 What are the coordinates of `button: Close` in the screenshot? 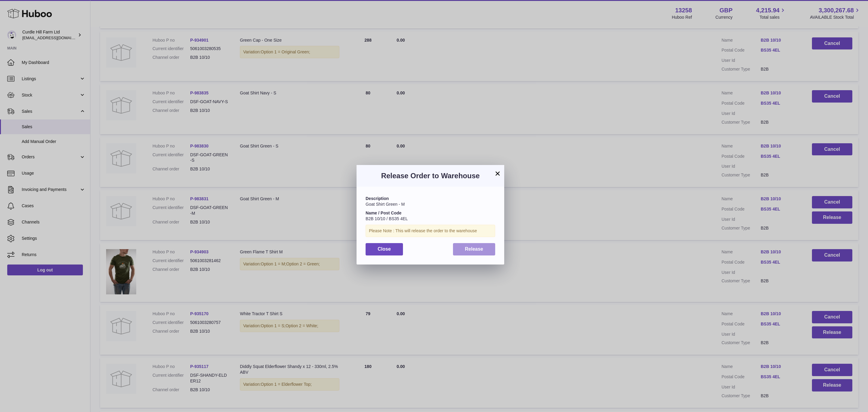 It's located at (384, 249).